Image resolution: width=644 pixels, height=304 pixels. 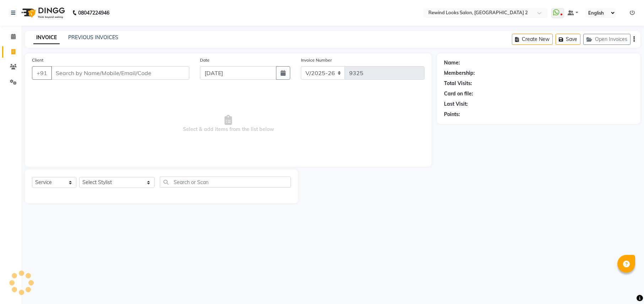 I want to click on img: logo, so click(x=42, y=13).